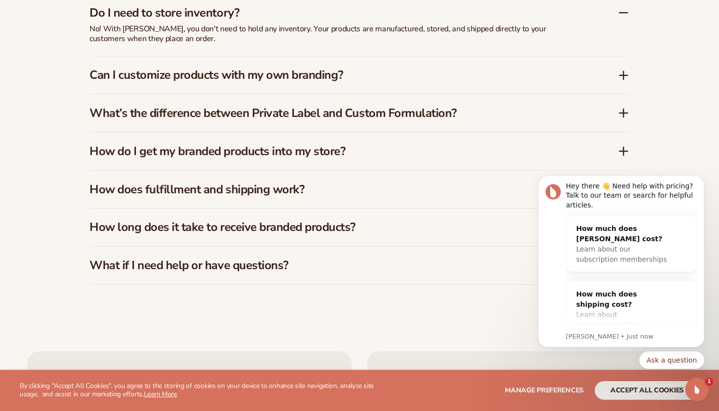 This screenshot has width=719, height=411. Describe the element at coordinates (148, 217) in the screenshot. I see `button: Quick reply: Ask a question` at that location.